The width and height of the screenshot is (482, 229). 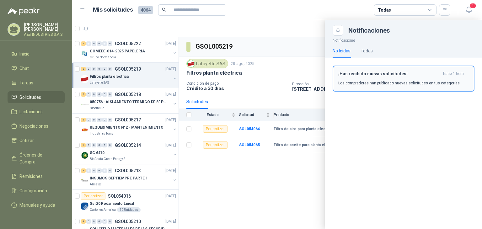 I want to click on span: Licitaciones, so click(x=31, y=112).